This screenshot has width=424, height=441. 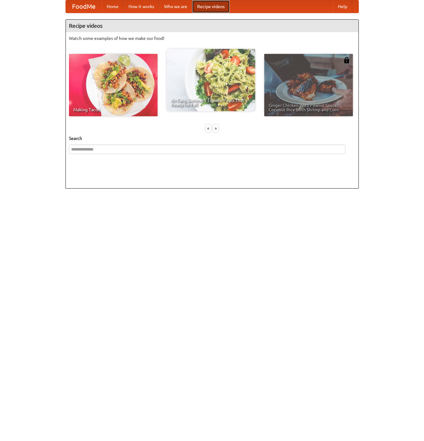 What do you see at coordinates (212, 138) in the screenshot?
I see `h5: Search` at bounding box center [212, 138].